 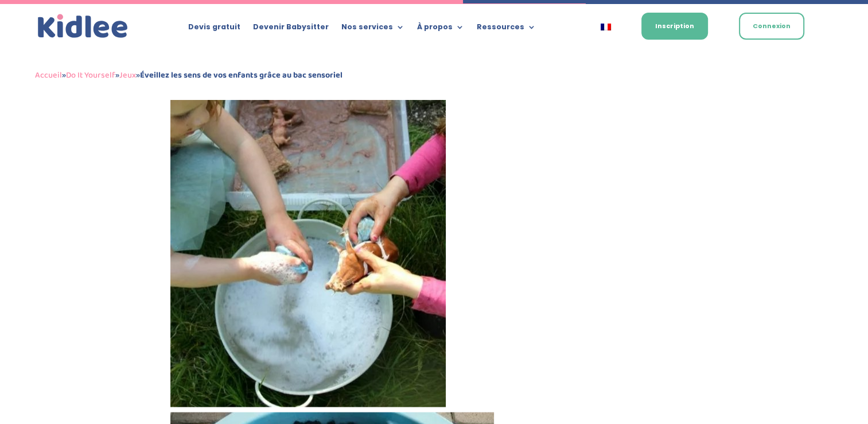 I want to click on a: Connexion, so click(x=772, y=26).